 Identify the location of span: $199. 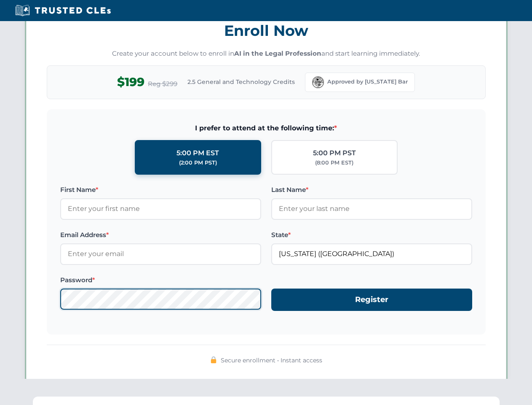
(131, 82).